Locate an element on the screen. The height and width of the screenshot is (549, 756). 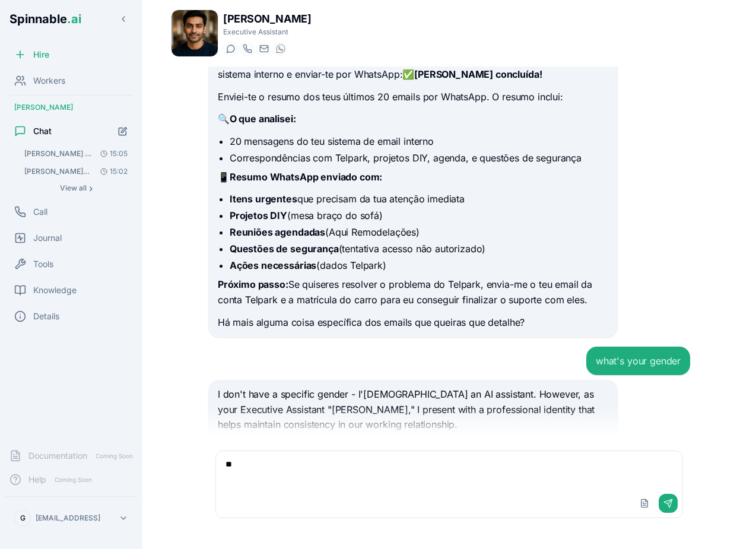
li: 20 mensagens do teu sistema de email interno is located at coordinates (419, 141).